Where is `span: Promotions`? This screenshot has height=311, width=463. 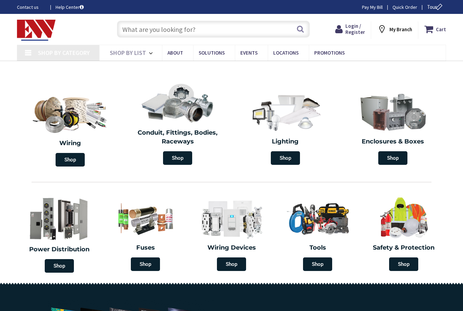
span: Promotions is located at coordinates (330, 53).